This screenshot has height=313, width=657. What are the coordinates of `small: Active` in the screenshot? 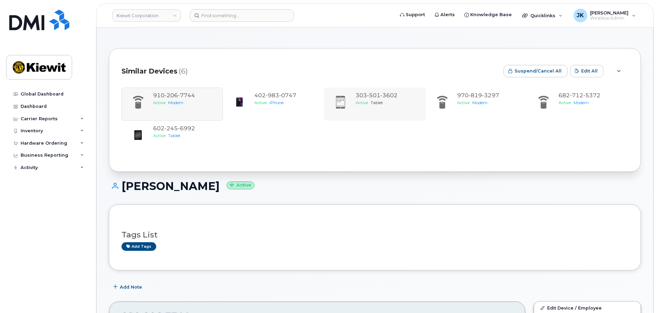 It's located at (240, 185).